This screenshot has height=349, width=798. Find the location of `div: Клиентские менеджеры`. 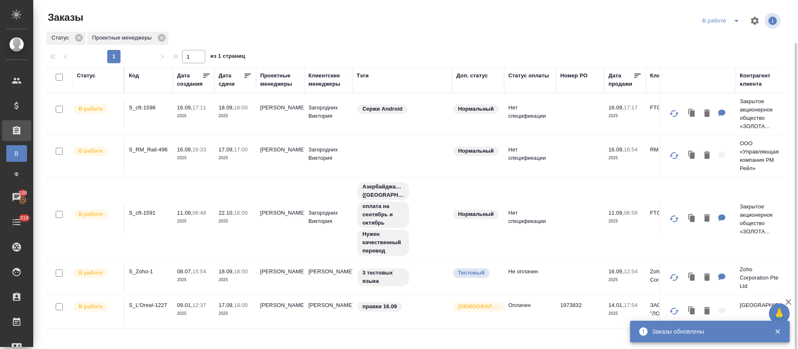

div: Клиентские менеджеры is located at coordinates (328, 80).